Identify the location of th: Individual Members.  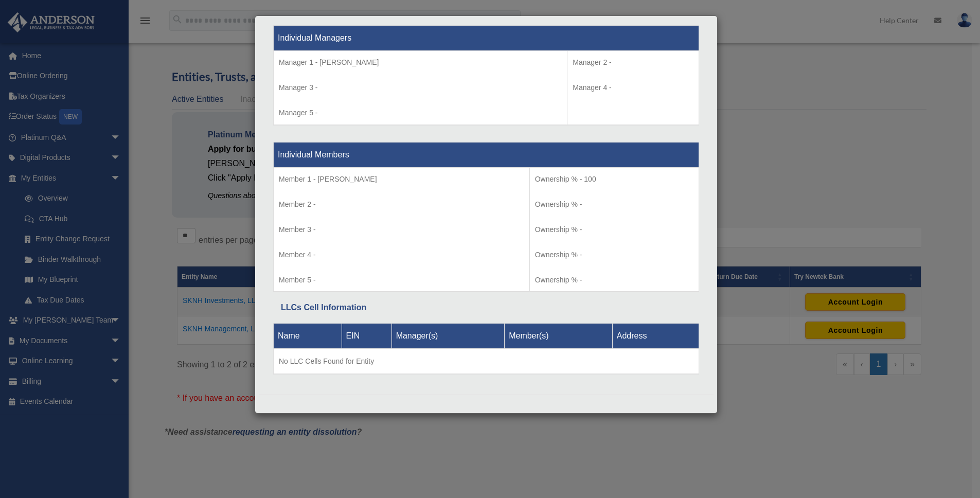
(486, 155).